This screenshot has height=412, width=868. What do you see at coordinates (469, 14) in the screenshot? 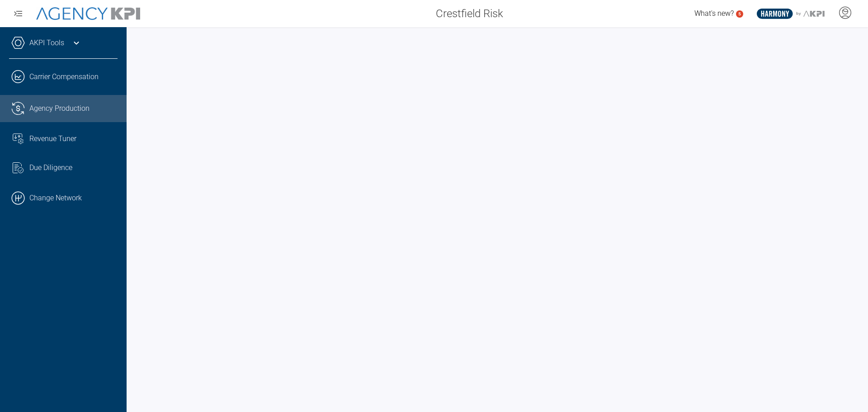
I see `span: Crestfield Risk` at bounding box center [469, 14].